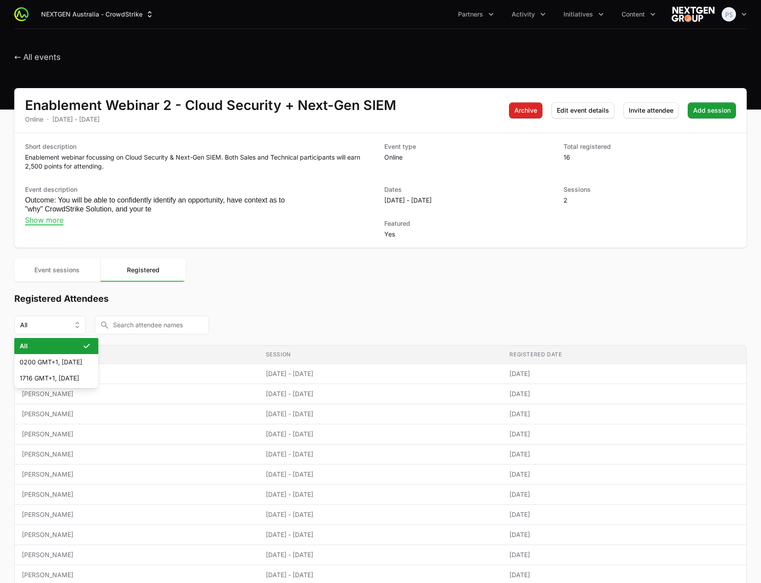 The image size is (761, 583). What do you see at coordinates (650, 200) in the screenshot?
I see `dd: 2` at bounding box center [650, 200].